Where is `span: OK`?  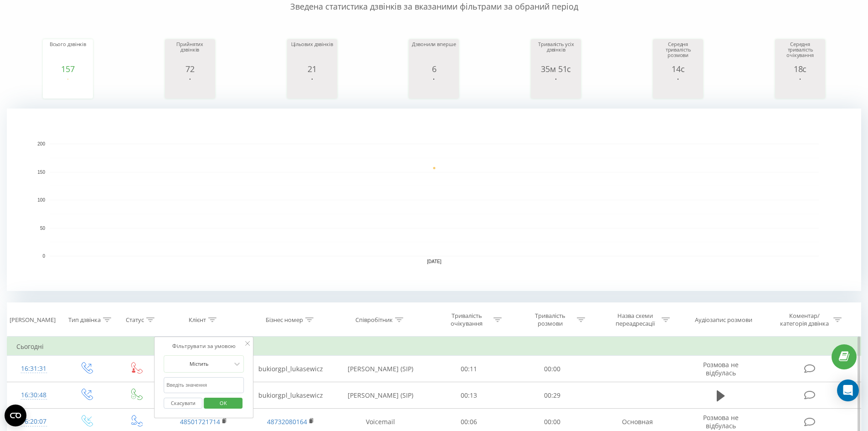 span: OK is located at coordinates (224, 403).